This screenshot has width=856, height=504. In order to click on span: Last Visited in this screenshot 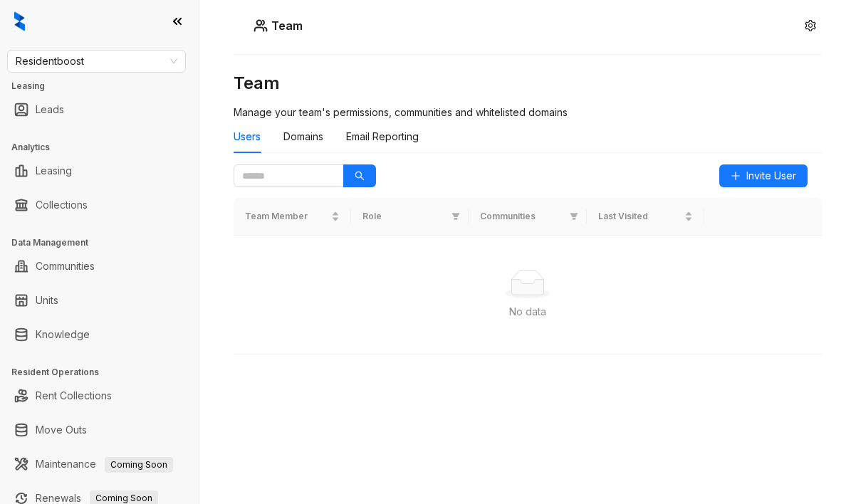, I will do `click(639, 217)`.